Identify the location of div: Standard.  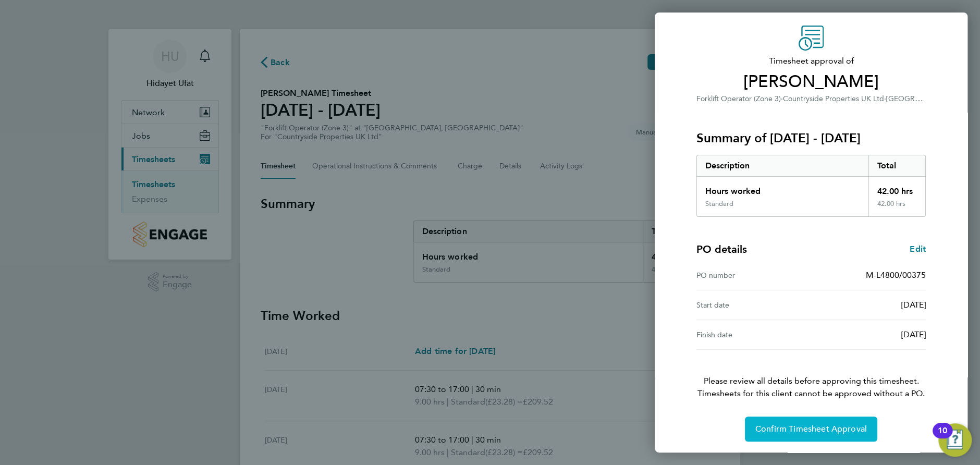
(719, 204).